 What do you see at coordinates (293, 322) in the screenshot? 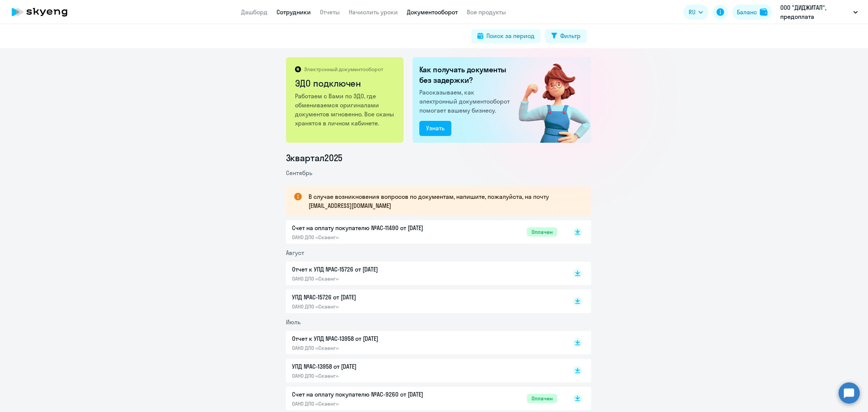
I see `span: Июль` at bounding box center [293, 322].